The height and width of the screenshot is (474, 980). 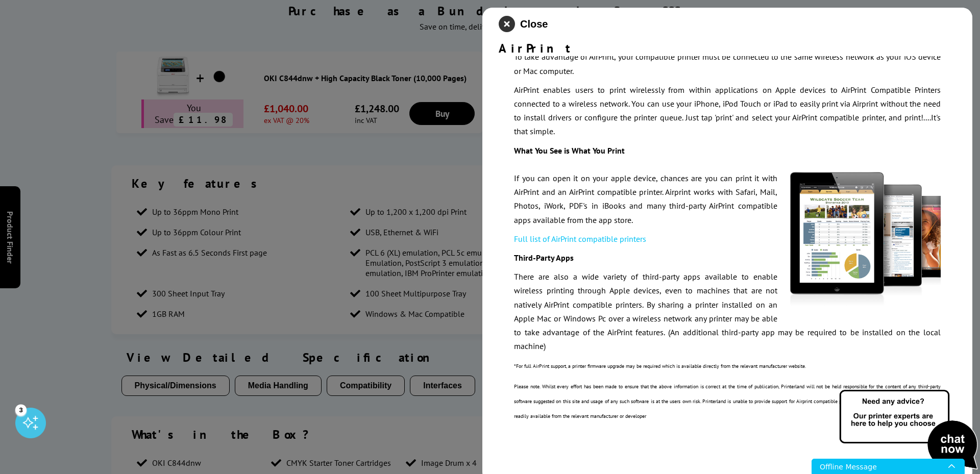 What do you see at coordinates (727, 401) in the screenshot?
I see `span: Please note. Whilst every effort has been made to ensure that the above information is correct at...` at bounding box center [727, 401].